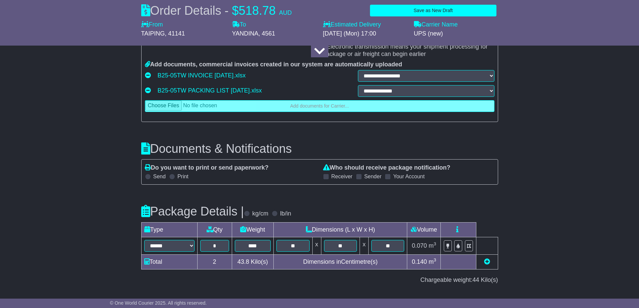 The width and height of the screenshot is (639, 308). What do you see at coordinates (152, 25) in the screenshot?
I see `label: From` at bounding box center [152, 25].